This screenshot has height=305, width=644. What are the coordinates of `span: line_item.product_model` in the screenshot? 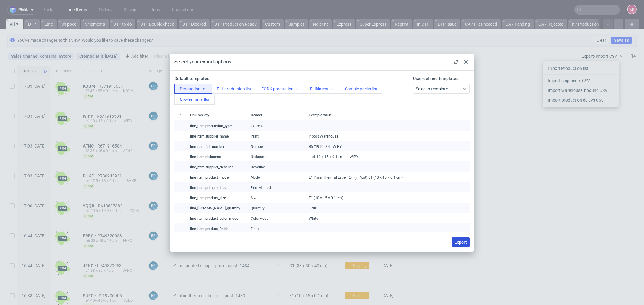 It's located at (210, 177).